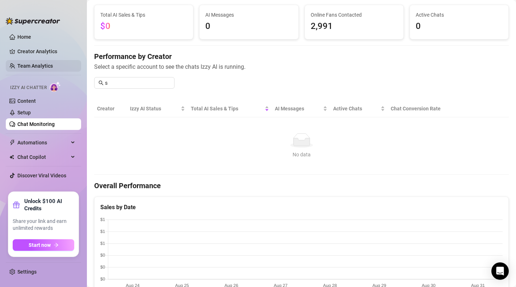 The height and width of the screenshot is (287, 516). Describe the element at coordinates (230, 109) in the screenshot. I see `th: Total AI Sales & Tips` at that location.